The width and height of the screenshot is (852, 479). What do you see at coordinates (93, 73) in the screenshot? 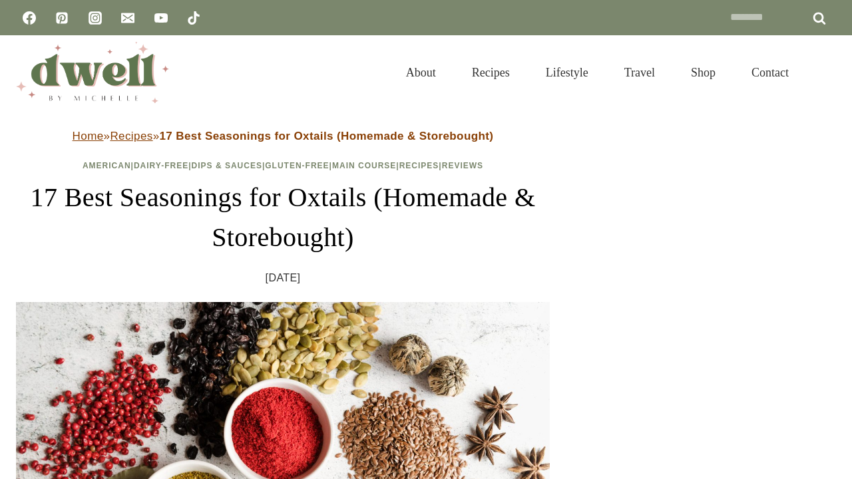
I see `a: DWELL by michelle` at bounding box center [93, 73].